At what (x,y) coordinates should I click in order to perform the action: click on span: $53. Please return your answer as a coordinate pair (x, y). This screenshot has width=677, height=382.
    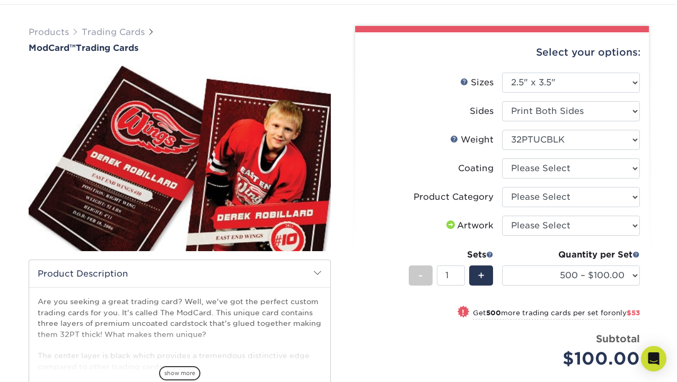
    Looking at the image, I should click on (633, 313).